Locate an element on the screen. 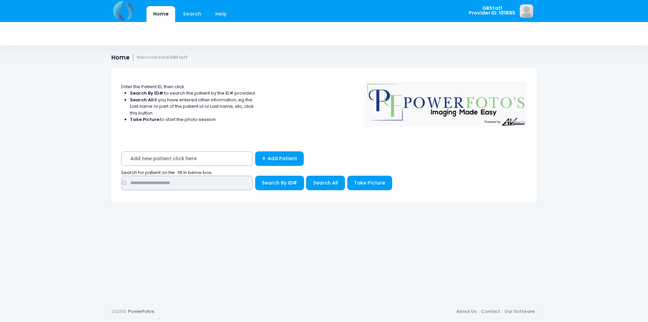 This screenshot has width=648, height=322. a: Home is located at coordinates (161, 14).